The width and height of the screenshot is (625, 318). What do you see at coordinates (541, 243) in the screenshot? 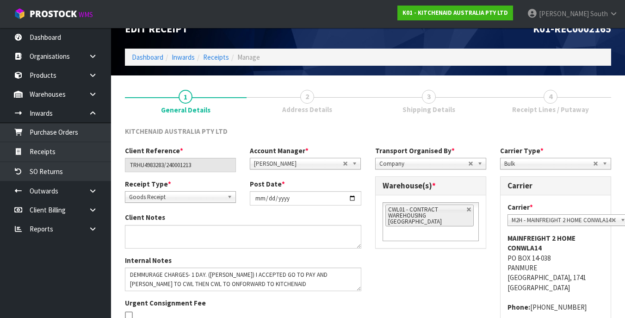
I see `strong: MAINFREIGHT 2 HOME CONWLA14` at bounding box center [541, 243].